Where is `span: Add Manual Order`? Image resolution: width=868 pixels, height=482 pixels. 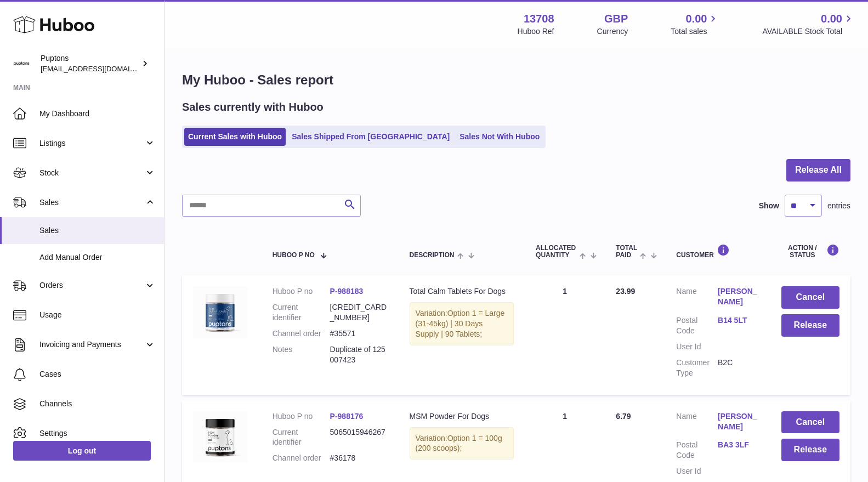 span: Add Manual Order is located at coordinates (98, 257).